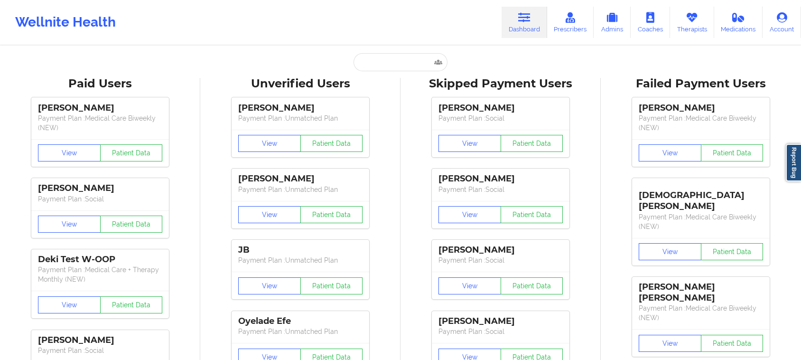 The width and height of the screenshot is (801, 360). What do you see at coordinates (300, 250) in the screenshot?
I see `div: JB` at bounding box center [300, 250].